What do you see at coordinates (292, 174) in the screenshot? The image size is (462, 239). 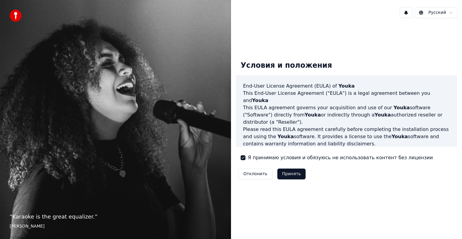 I see `button: Принять` at bounding box center [292, 174].